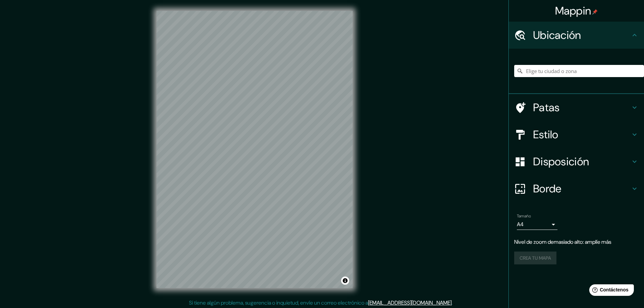 The width and height of the screenshot is (644, 308). I want to click on button: Activar o desactivar atribución, so click(345, 280).